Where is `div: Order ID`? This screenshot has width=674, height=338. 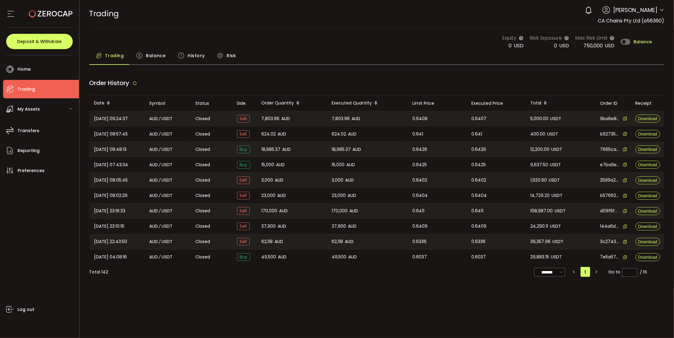
div: Order ID is located at coordinates (613, 103).